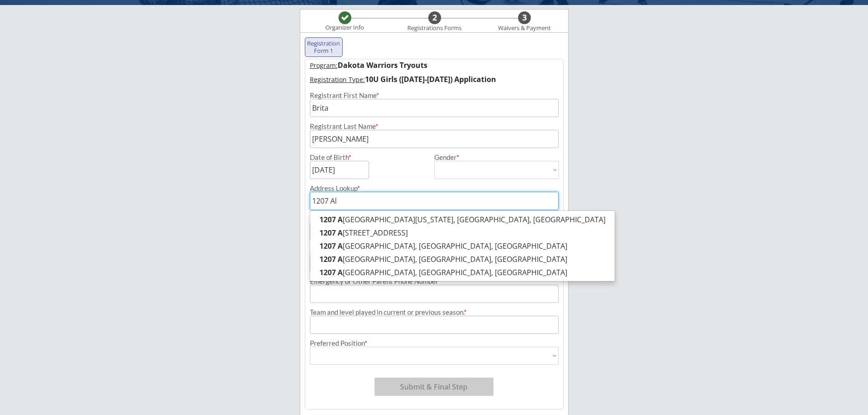  Describe the element at coordinates (434, 200) in the screenshot. I see `input: Street, City, Province/State` at that location.